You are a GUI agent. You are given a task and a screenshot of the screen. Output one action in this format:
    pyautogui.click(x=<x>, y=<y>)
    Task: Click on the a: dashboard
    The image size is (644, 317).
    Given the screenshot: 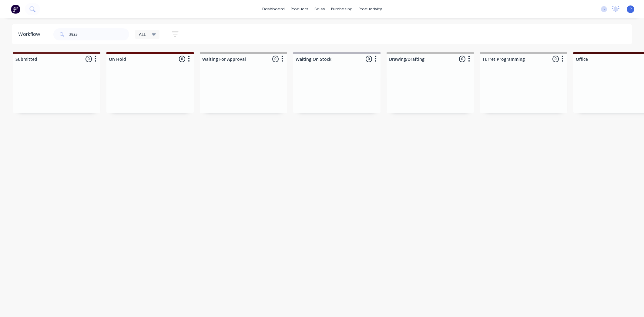 What is the action you would take?
    pyautogui.click(x=274, y=9)
    